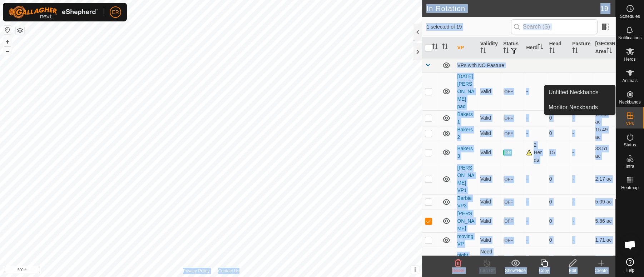 This screenshot has width=644, height=277. I want to click on td: 2.17 ac, so click(604, 179).